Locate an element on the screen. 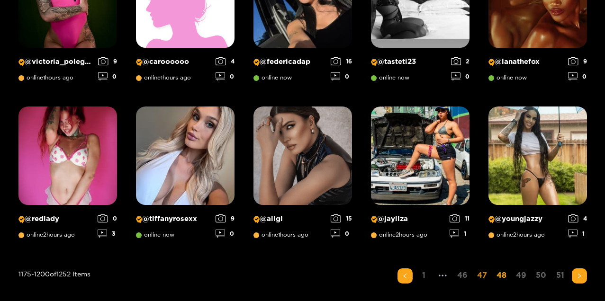  a: 1 is located at coordinates (424, 275).